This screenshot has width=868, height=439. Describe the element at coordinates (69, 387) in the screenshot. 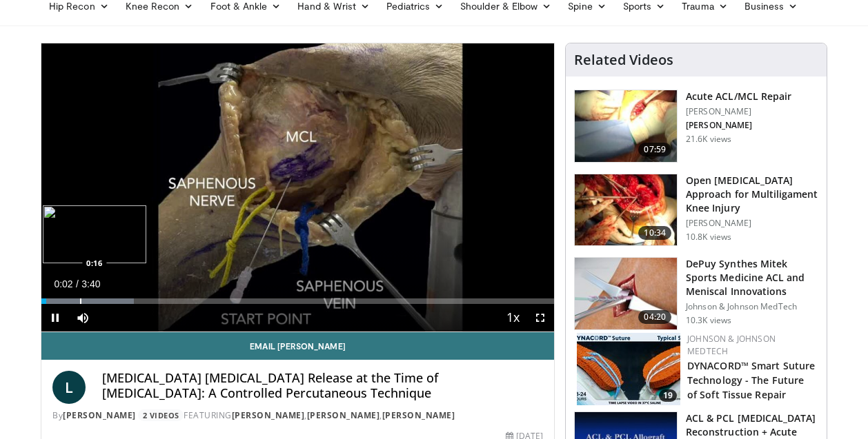

I see `span: L` at that location.